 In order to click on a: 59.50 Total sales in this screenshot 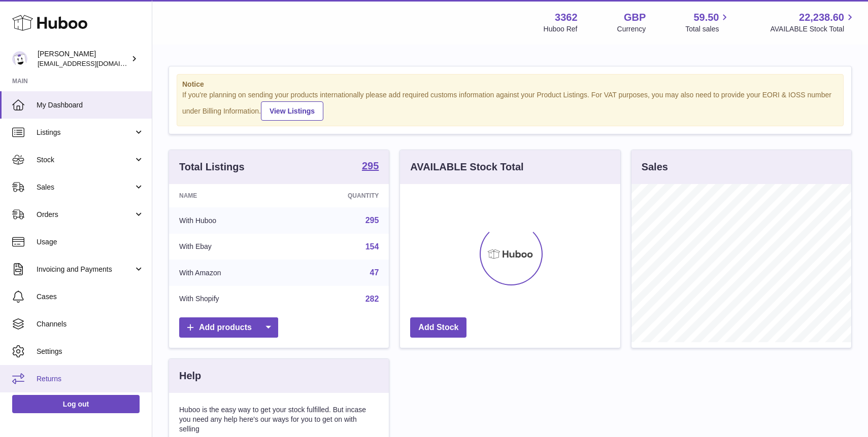, I will do `click(708, 22)`.